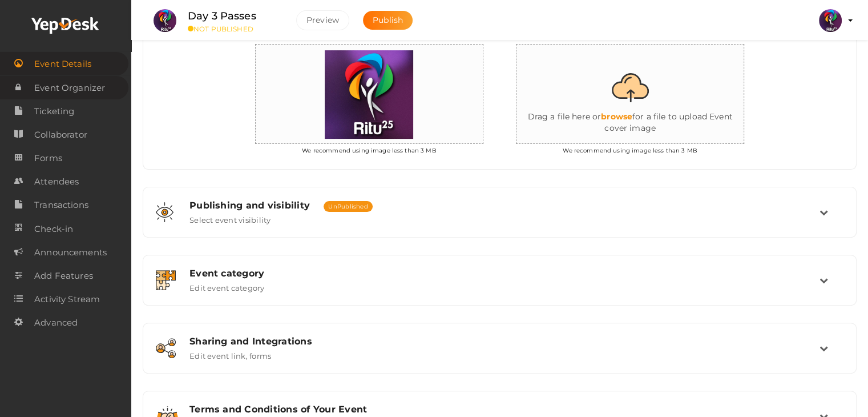 The width and height of the screenshot is (868, 417). What do you see at coordinates (63, 64) in the screenshot?
I see `span: Event Details` at bounding box center [63, 64].